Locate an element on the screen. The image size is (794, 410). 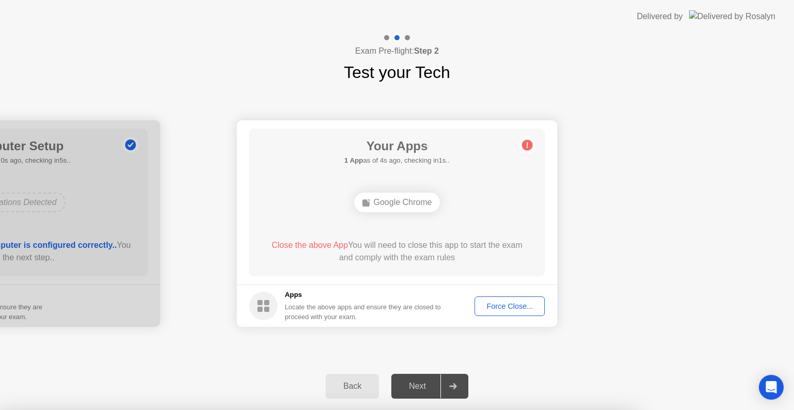
div: Back is located at coordinates (352, 387).